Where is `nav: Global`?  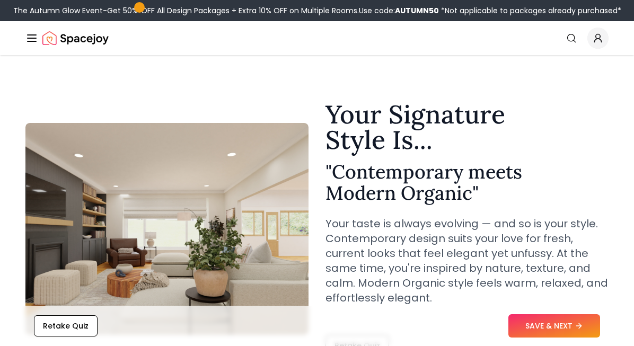 nav: Global is located at coordinates (317, 38).